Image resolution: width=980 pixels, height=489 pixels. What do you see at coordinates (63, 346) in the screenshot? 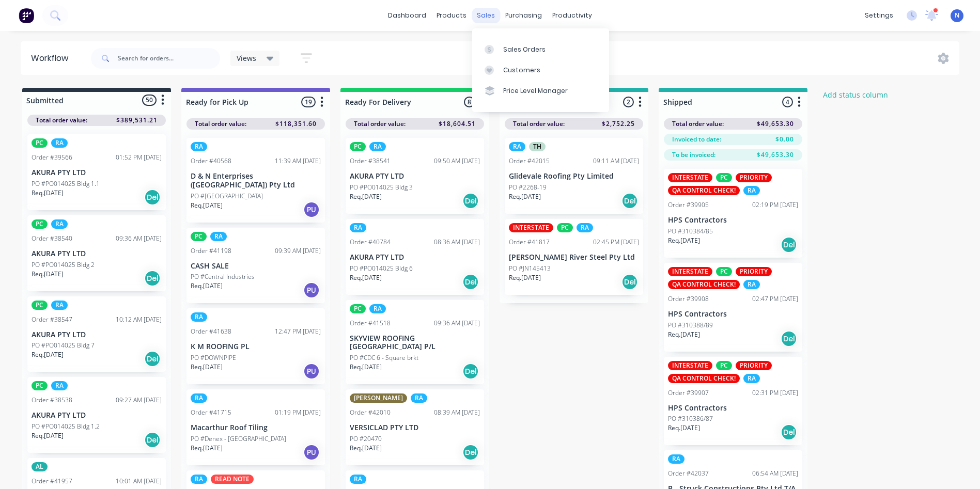
I see `p: PO #PO014025 Bldg 7` at bounding box center [63, 346].